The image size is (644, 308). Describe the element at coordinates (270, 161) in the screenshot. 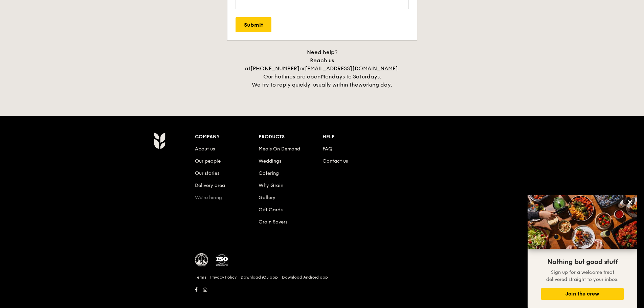

I see `a: Weddings` at that location.